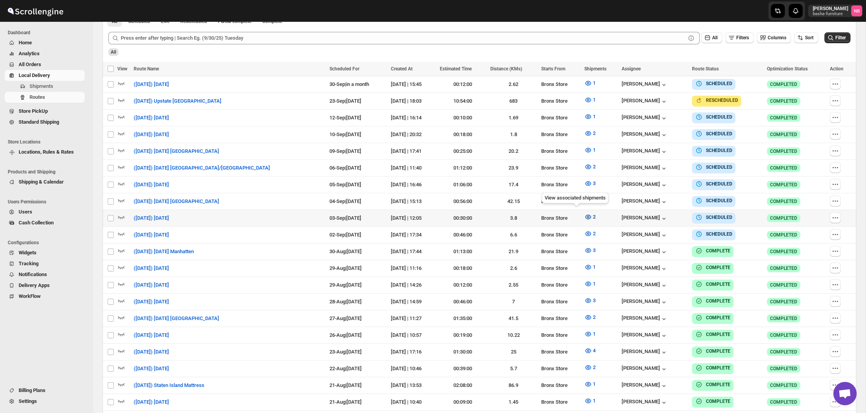 Image resolution: width=866 pixels, height=413 pixels. I want to click on span: Store PickUp, so click(33, 111).